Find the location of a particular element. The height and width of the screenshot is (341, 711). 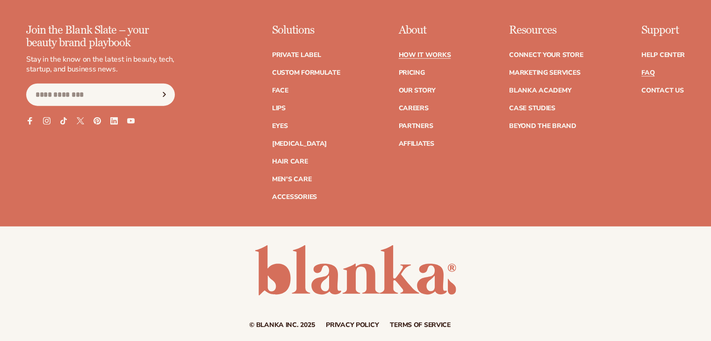

p: Solutions is located at coordinates (306, 30).